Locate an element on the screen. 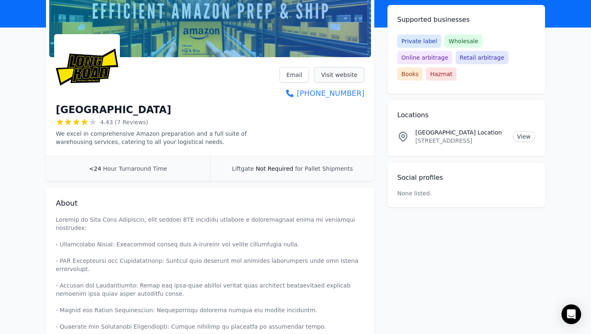  span: 4.43 (7 Reviews) is located at coordinates (124, 122).